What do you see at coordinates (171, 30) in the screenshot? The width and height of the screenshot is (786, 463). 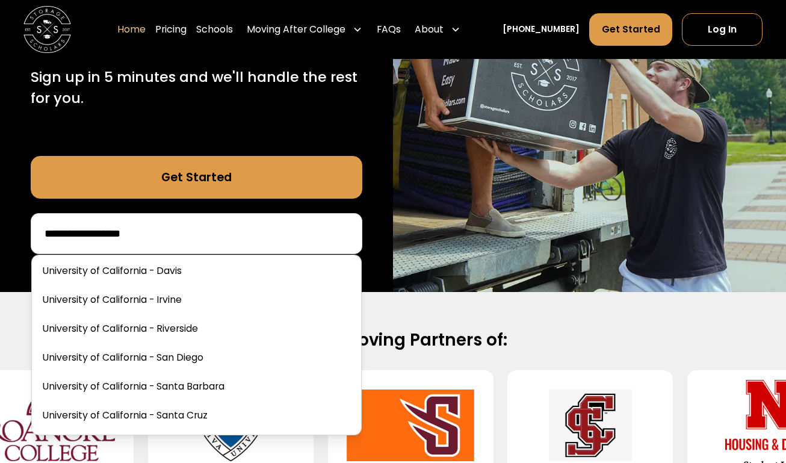 I see `a: Pricing` at bounding box center [171, 30].